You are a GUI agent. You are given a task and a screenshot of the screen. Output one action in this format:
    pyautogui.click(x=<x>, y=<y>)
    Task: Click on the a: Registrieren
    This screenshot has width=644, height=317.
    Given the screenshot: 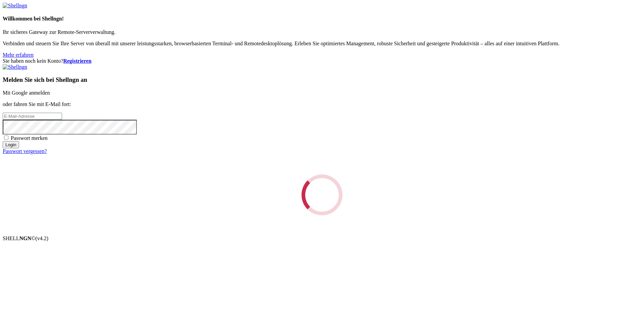 What is the action you would take?
    pyautogui.click(x=77, y=61)
    